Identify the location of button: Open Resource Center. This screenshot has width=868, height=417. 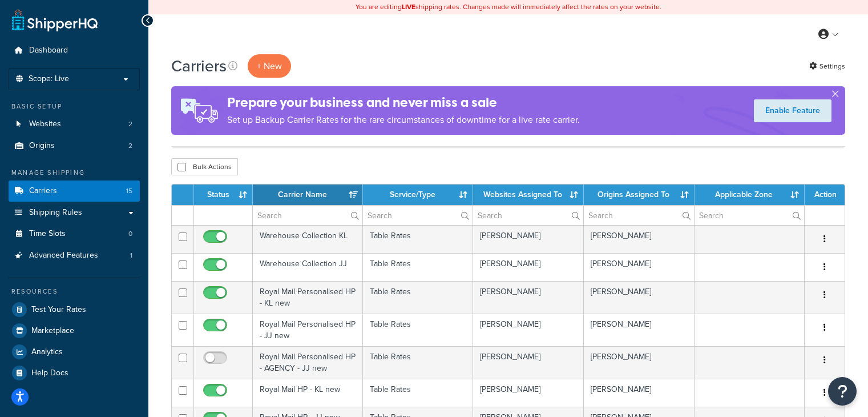
(843, 391).